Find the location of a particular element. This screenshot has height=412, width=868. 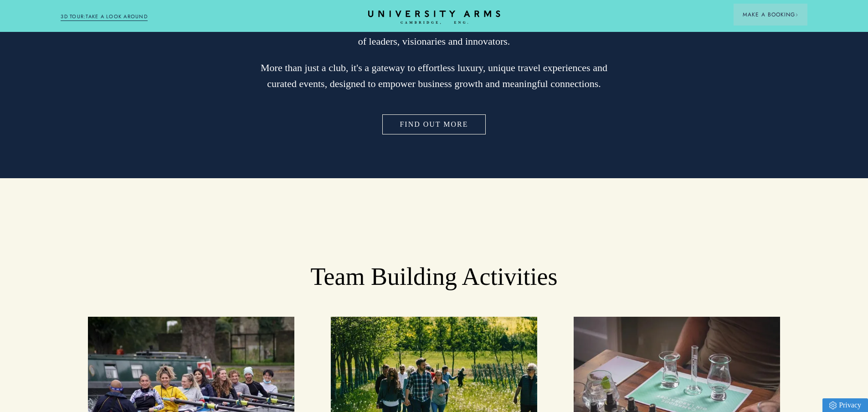

img: Privacy is located at coordinates (833, 405).